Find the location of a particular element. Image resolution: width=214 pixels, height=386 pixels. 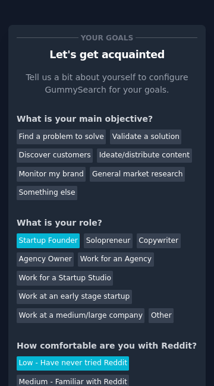

div: Something else is located at coordinates (47, 193).